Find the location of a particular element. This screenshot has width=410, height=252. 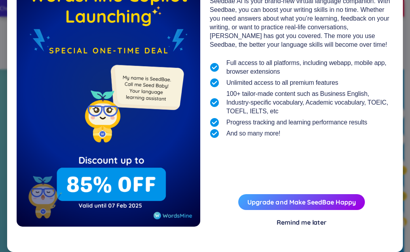

span: 100+ tailor-made content such as Business English, Industry-specific vocabulary, Academic vocabul... is located at coordinates (310, 102).